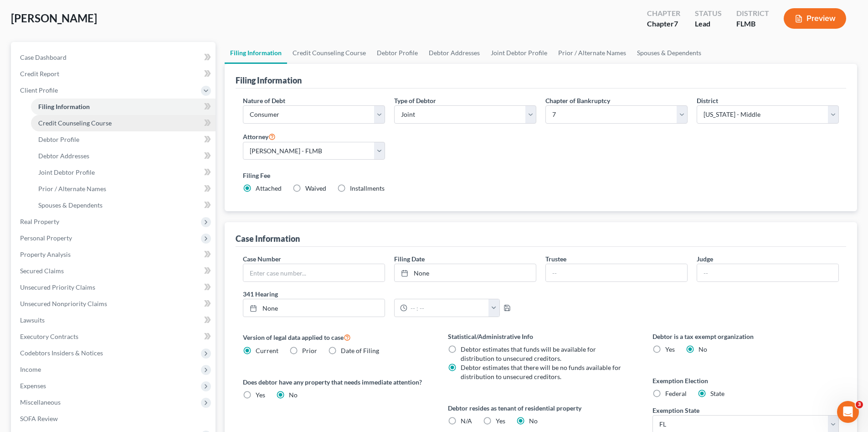 This screenshot has width=868, height=432. I want to click on span: Unsecured Priority Claims, so click(57, 287).